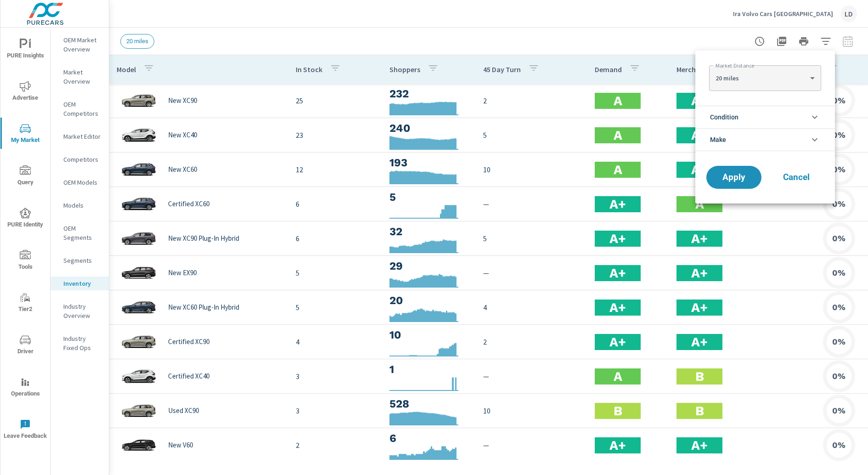 Image resolution: width=868 pixels, height=475 pixels. I want to click on div: 20 miles, so click(764, 78).